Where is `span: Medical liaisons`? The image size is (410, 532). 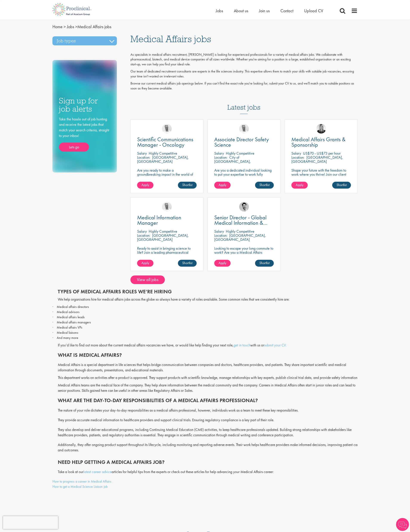
span: Medical liaisons is located at coordinates (68, 333).